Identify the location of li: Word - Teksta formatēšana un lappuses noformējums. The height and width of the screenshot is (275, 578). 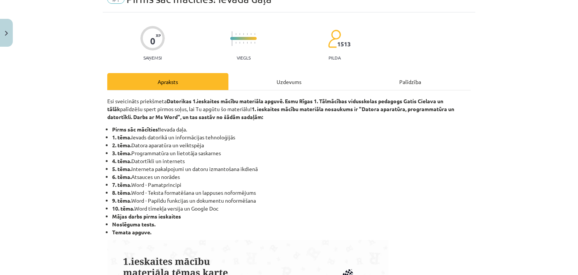
(291, 192).